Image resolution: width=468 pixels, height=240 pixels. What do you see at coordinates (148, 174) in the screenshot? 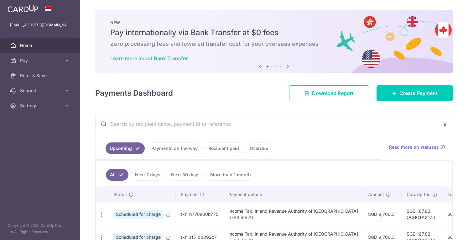
I see `a: Next 7 days` at bounding box center [148, 174].